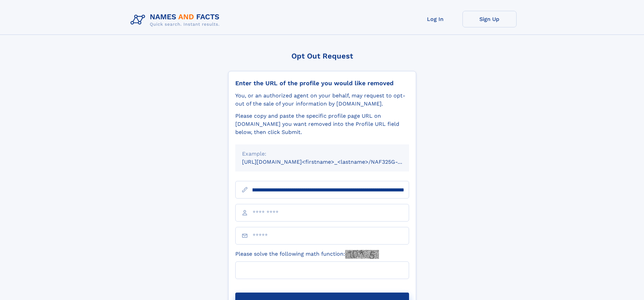 This screenshot has height=300, width=644. What do you see at coordinates (176, 20) in the screenshot?
I see `img: Logo Names and Facts` at bounding box center [176, 20].